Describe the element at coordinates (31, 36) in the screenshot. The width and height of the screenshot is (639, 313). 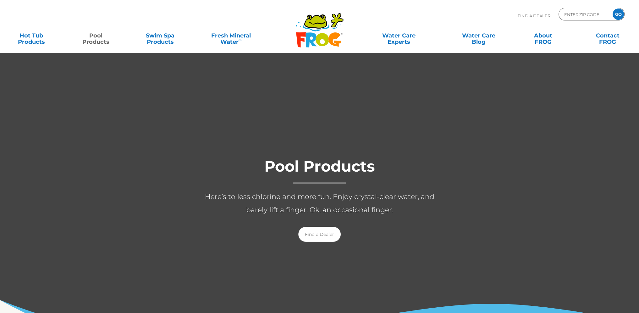
I see `a: Hot TubProducts` at that location.